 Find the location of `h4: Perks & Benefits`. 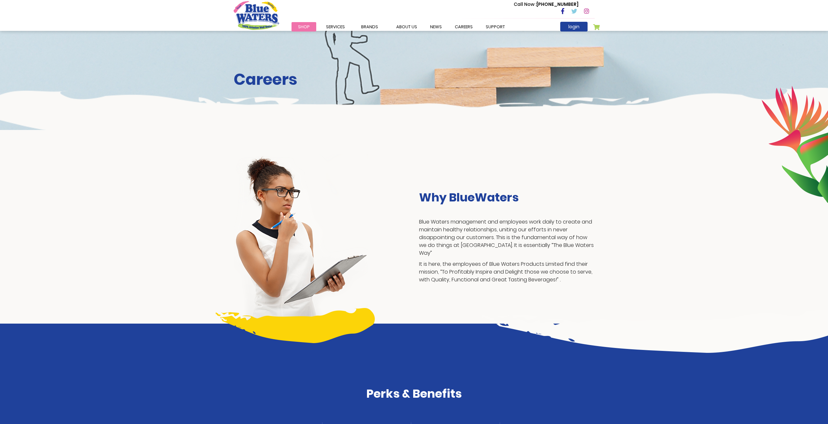

h4: Perks & Benefits is located at coordinates (414, 394).